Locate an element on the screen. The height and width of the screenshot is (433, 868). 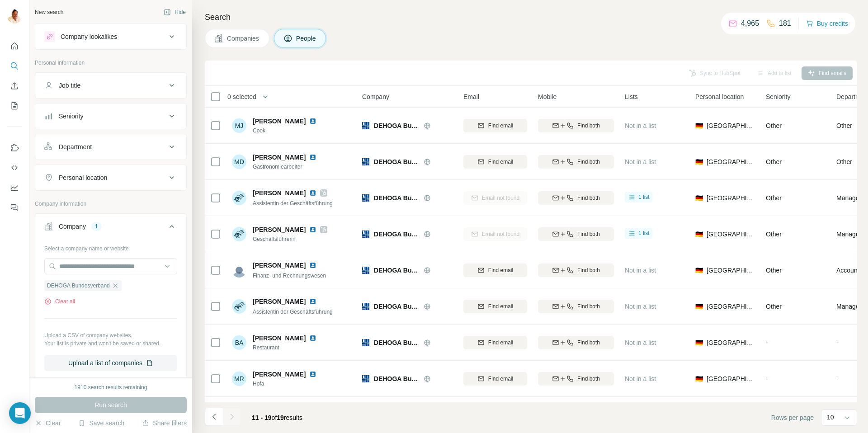
div: MR is located at coordinates (239, 379).